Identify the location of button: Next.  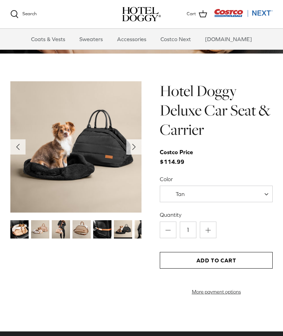
(134, 147).